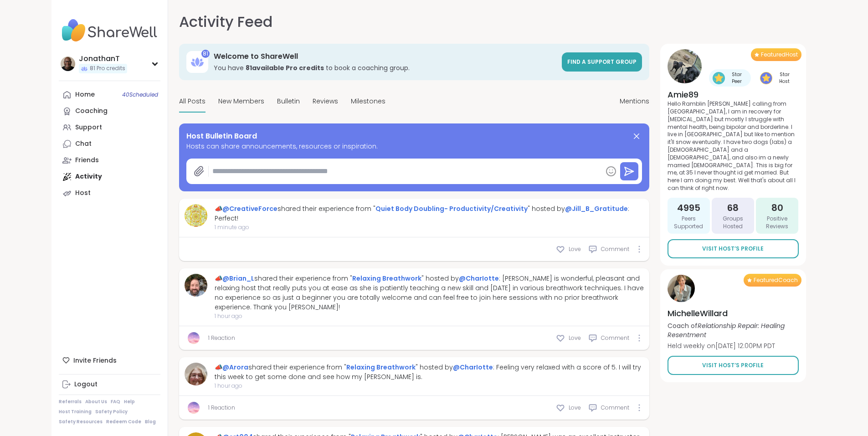 This screenshot has width=868, height=436. What do you see at coordinates (775, 280) in the screenshot?
I see `span: Featured Coach` at bounding box center [775, 280].